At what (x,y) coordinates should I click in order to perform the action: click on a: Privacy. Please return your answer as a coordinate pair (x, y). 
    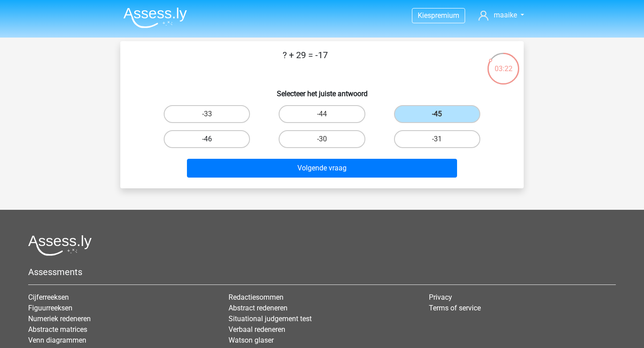
    Looking at the image, I should click on (441, 296).